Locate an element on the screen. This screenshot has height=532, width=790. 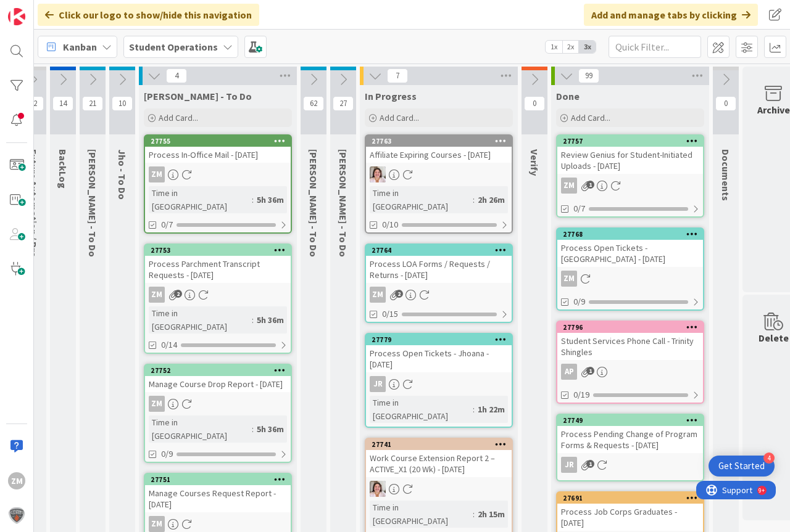
span: 99 is located at coordinates (589, 76).